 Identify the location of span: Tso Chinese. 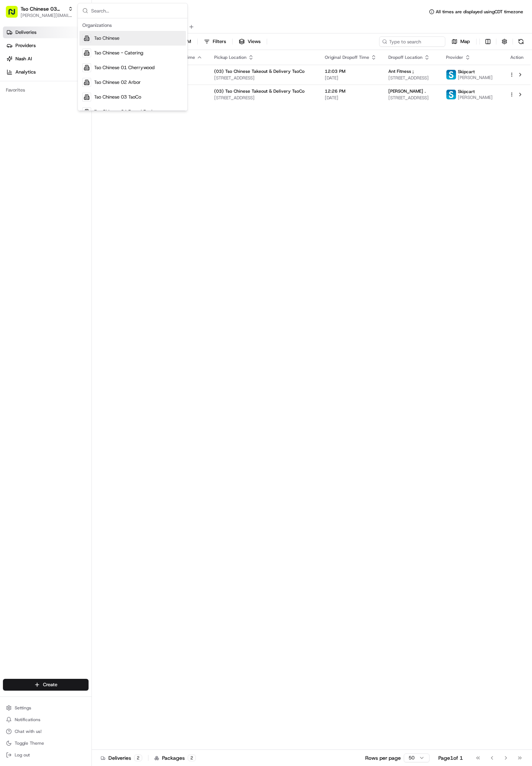
(107, 38).